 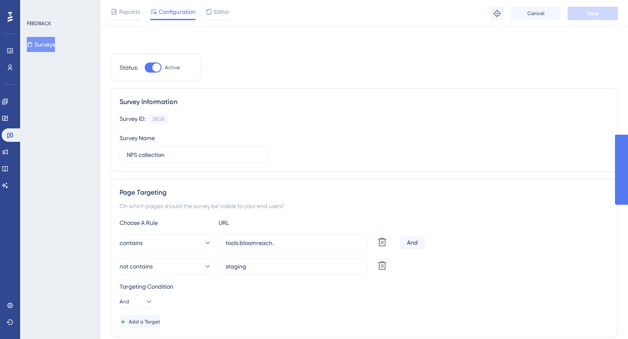 What do you see at coordinates (364, 102) in the screenshot?
I see `div: Survey Information` at bounding box center [364, 102].